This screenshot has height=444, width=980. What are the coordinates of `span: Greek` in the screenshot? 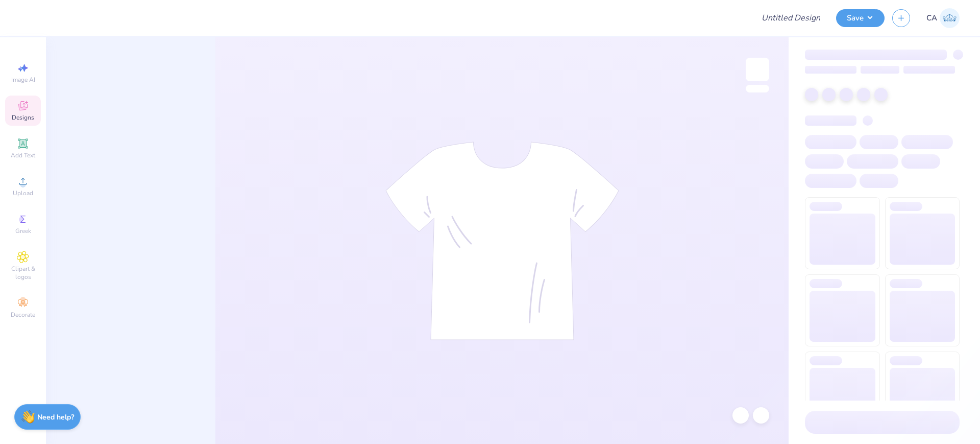 It's located at (23, 231).